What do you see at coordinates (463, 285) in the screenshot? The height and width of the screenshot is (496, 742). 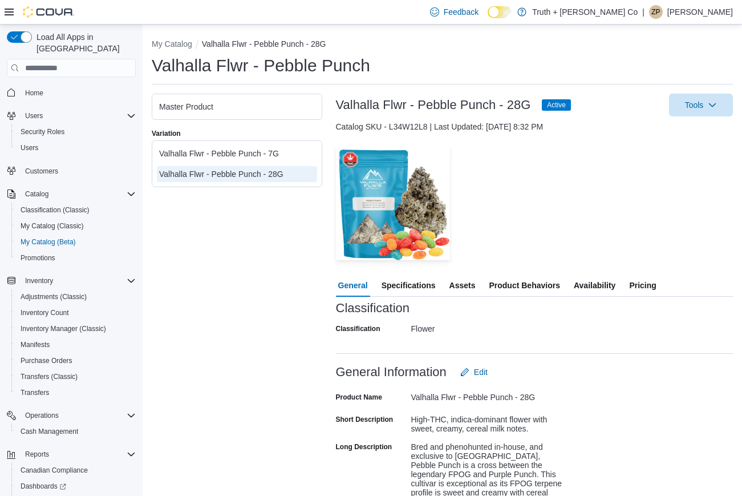 I see `span: Assets` at bounding box center [463, 285].